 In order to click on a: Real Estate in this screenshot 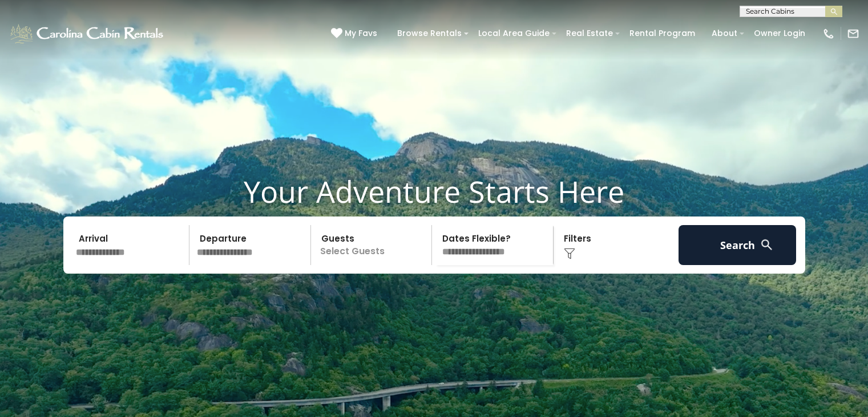, I will do `click(590, 33)`.